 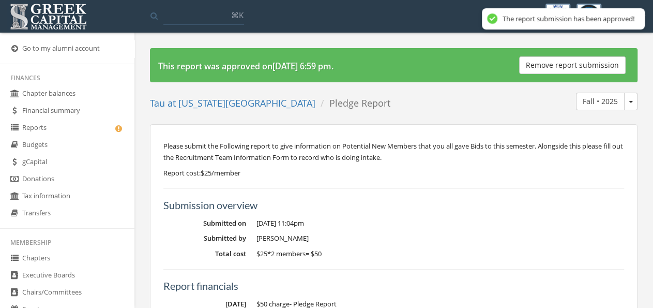 I want to click on h5: Report financials, so click(x=394, y=286).